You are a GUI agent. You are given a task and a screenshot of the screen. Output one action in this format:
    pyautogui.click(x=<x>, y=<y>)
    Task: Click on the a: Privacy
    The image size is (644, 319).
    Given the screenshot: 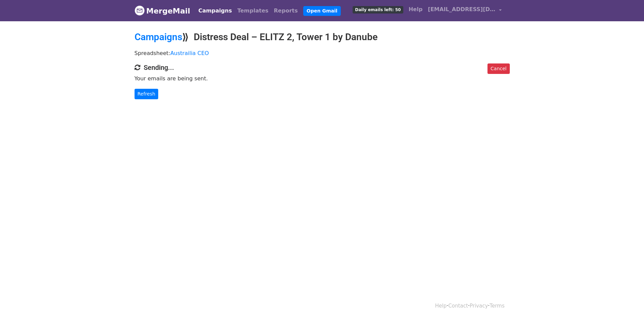 What is the action you would take?
    pyautogui.click(x=478, y=306)
    